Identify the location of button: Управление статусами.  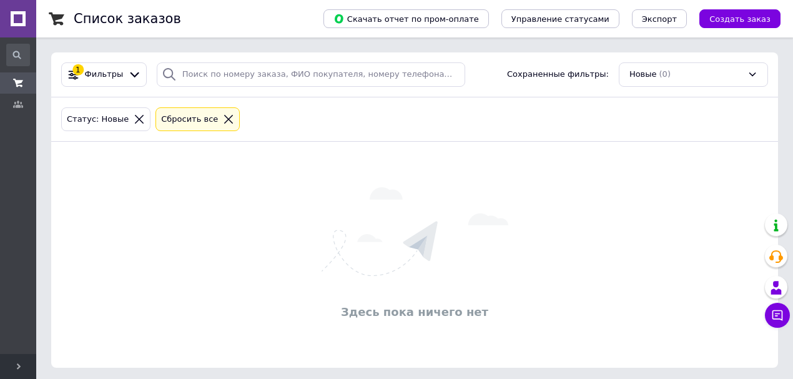
(560, 19).